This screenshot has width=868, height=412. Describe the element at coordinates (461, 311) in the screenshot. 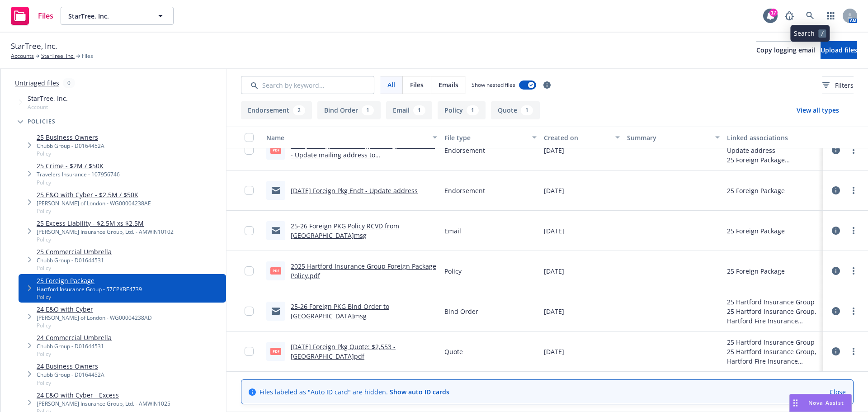

I see `span: Bind Order` at that location.